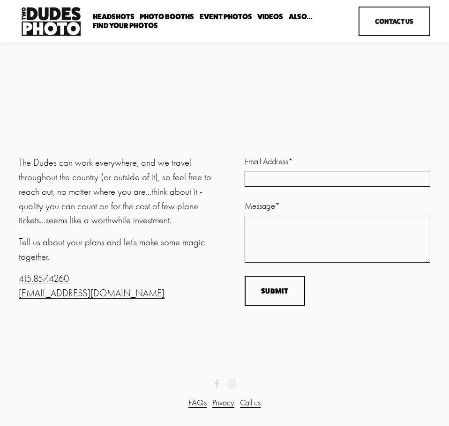  What do you see at coordinates (250, 403) in the screenshot?
I see `a: Call us` at bounding box center [250, 403].